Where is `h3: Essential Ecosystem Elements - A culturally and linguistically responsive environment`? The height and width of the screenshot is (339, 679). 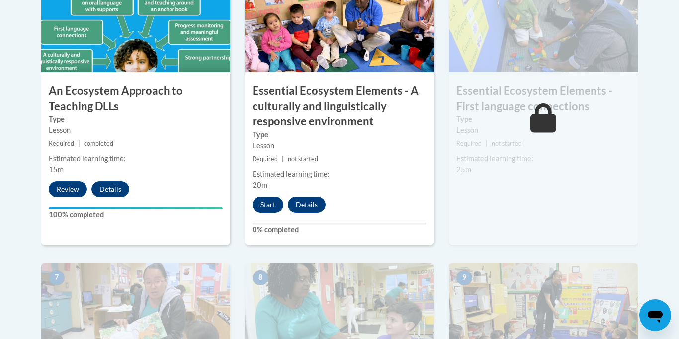 h3: Essential Ecosystem Elements - A culturally and linguistically responsive environment is located at coordinates (340, 106).